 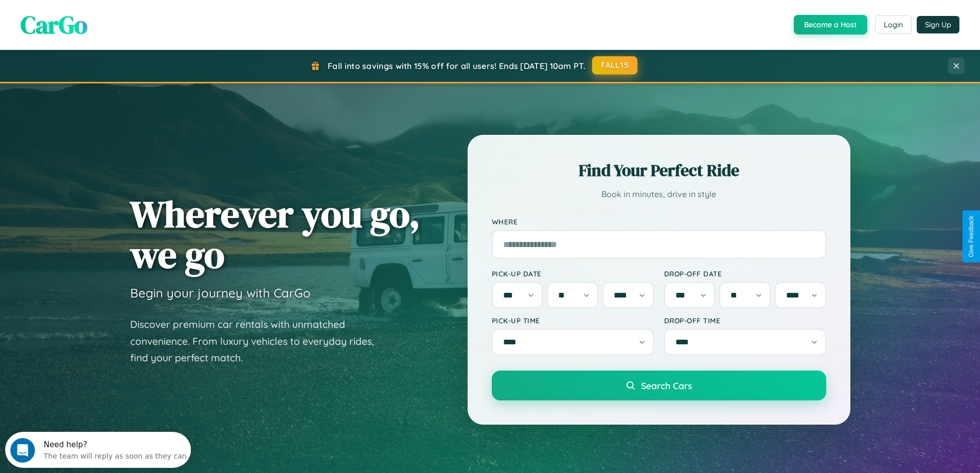 I want to click on span: Search Cars, so click(x=666, y=385).